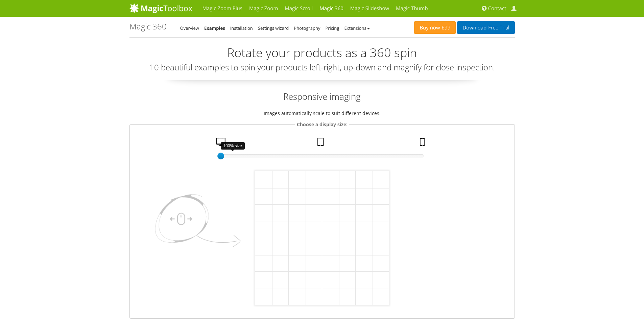 This screenshot has width=644, height=336. What do you see at coordinates (435, 27) in the screenshot?
I see `a: Buy now£99` at bounding box center [435, 27].